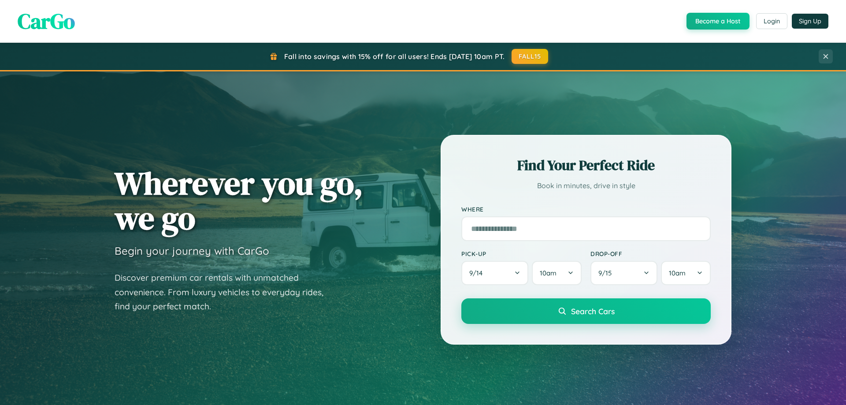  What do you see at coordinates (521, 253) in the screenshot?
I see `label: Pick-up` at bounding box center [521, 253].